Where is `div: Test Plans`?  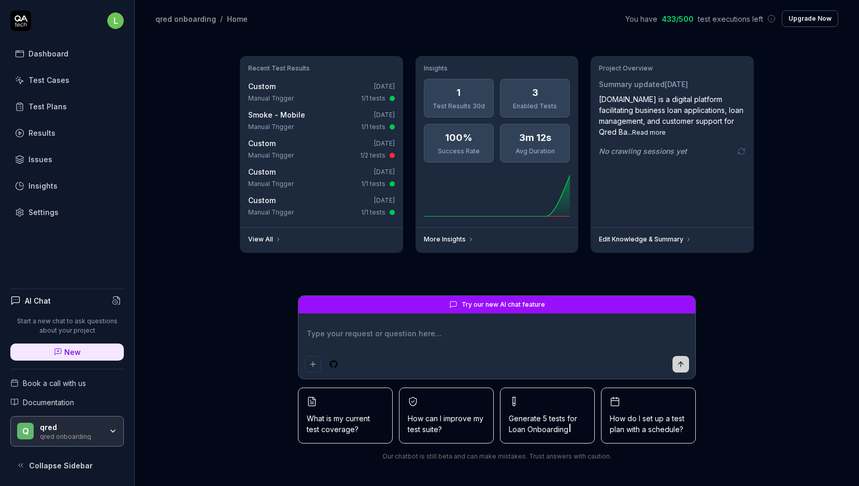 div: Test Plans is located at coordinates (48, 106).